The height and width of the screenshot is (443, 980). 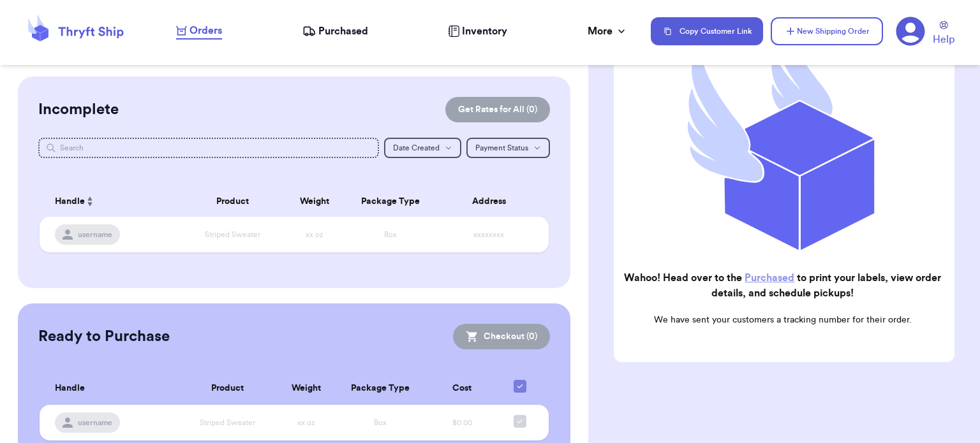 I want to click on button: Sort ascending, so click(x=90, y=202).